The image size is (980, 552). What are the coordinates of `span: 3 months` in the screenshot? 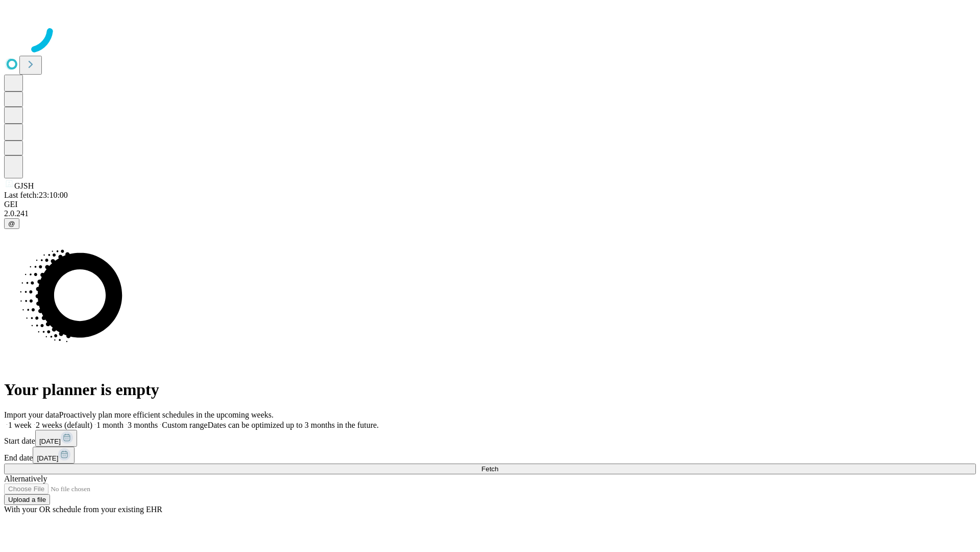 It's located at (142, 425).